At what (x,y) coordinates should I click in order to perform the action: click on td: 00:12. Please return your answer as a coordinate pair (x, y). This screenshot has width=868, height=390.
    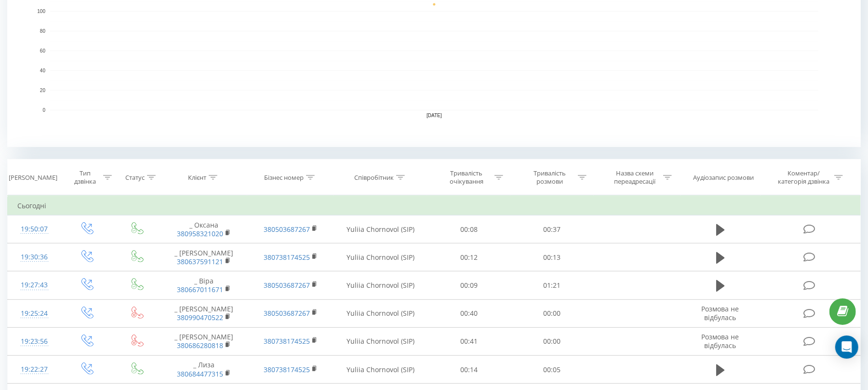
    Looking at the image, I should click on (469, 258).